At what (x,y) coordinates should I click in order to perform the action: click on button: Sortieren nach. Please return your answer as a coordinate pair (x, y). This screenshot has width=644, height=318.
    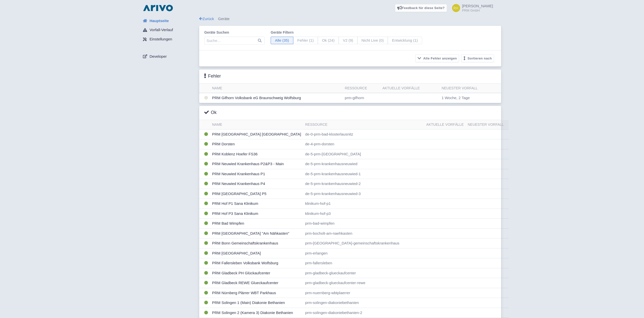
    Looking at the image, I should click on (478, 59).